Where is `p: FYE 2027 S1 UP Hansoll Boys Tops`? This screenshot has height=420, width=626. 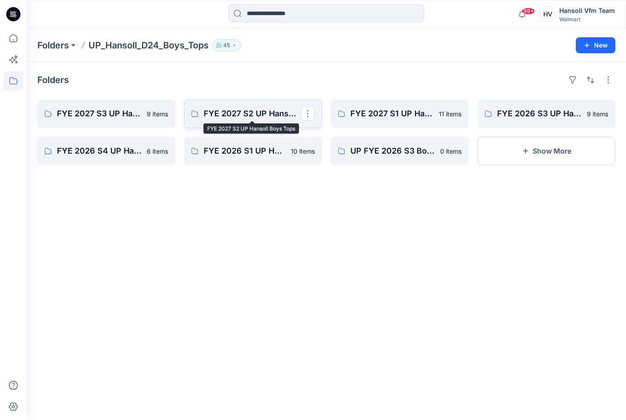 p: FYE 2027 S1 UP Hansoll Boys Tops is located at coordinates (392, 114).